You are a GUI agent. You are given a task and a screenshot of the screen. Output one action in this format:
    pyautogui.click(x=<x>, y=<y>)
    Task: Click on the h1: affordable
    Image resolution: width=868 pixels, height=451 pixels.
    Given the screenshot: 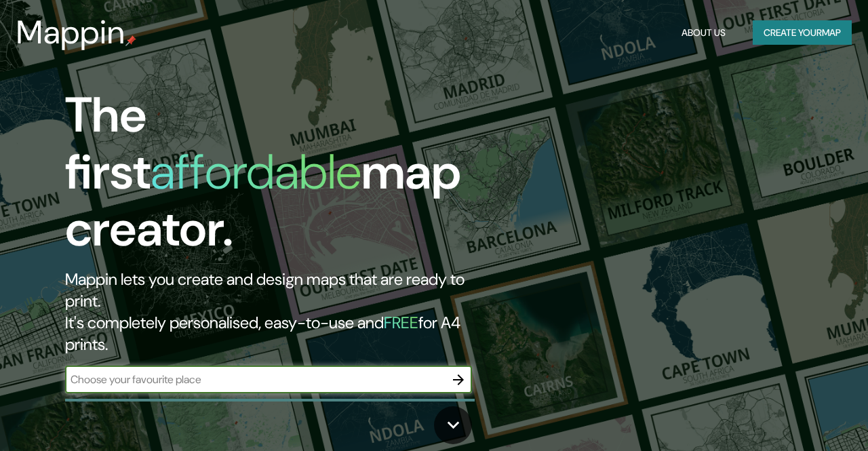 What is the action you would take?
    pyautogui.click(x=256, y=172)
    